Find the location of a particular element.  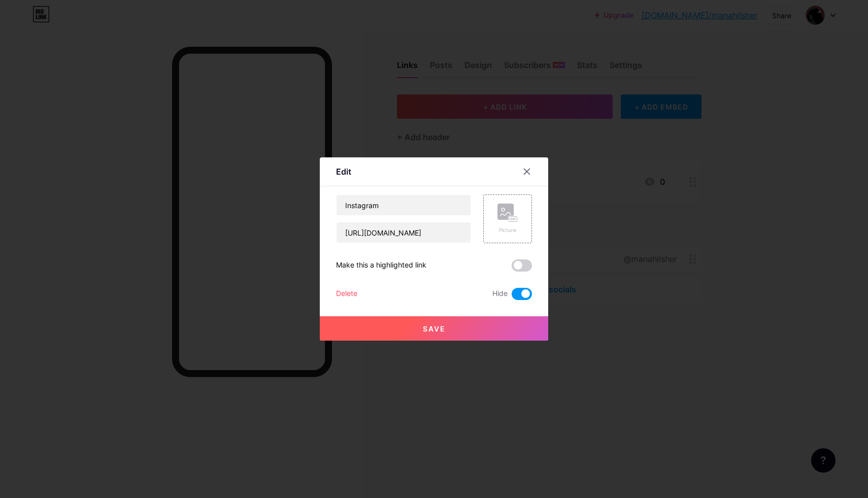

div: Make this a highlighted link is located at coordinates (382, 266).